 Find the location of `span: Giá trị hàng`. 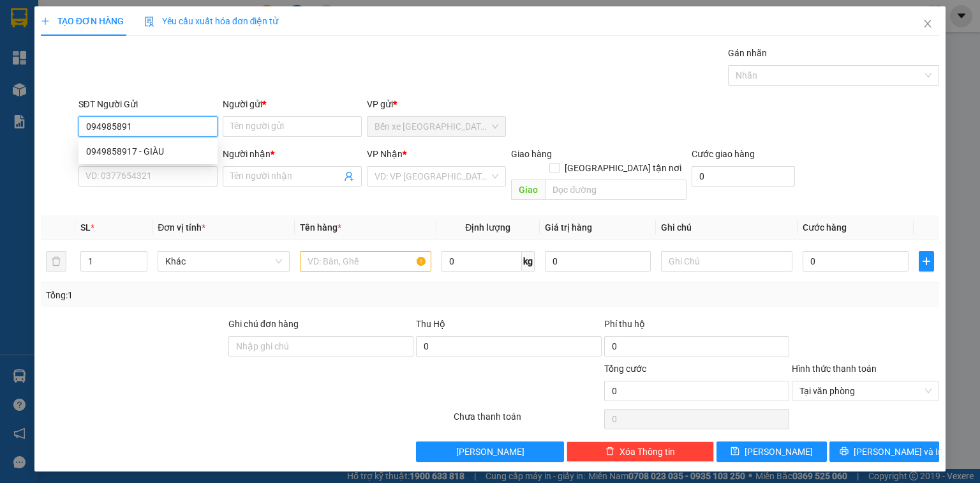

span: Giá trị hàng is located at coordinates (569, 227).